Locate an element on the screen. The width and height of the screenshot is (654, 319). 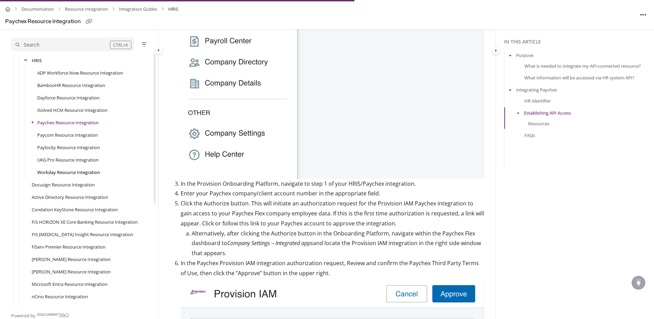
a: Powered by Document360 - opens in a new tab is located at coordinates (40, 315).